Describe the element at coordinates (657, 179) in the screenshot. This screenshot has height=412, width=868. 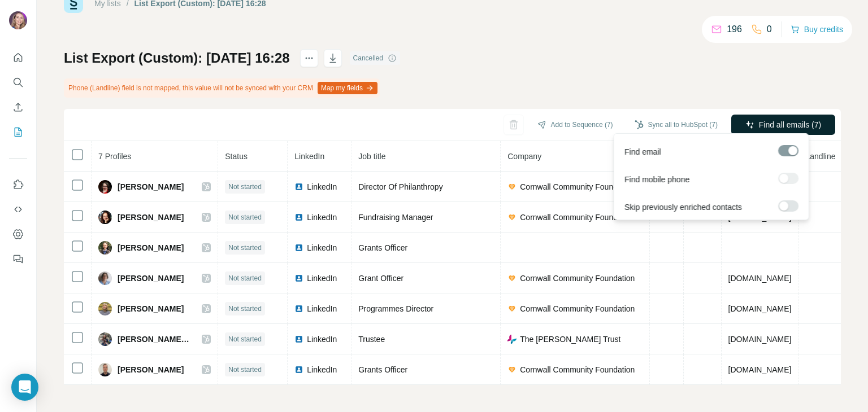
I see `span: Find mobile phone` at that location.